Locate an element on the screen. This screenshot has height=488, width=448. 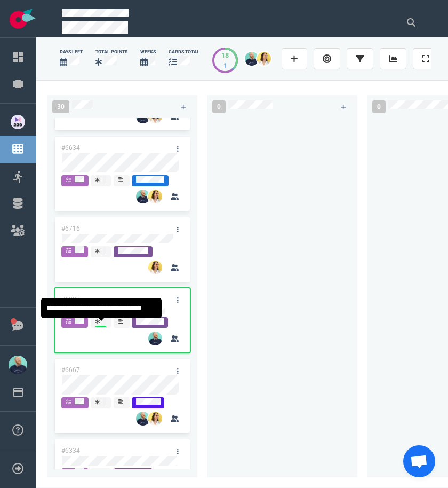
div: 18 is located at coordinates (225, 55).